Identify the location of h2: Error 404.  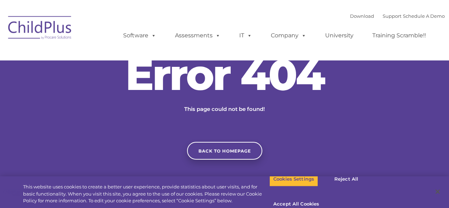
(225, 75).